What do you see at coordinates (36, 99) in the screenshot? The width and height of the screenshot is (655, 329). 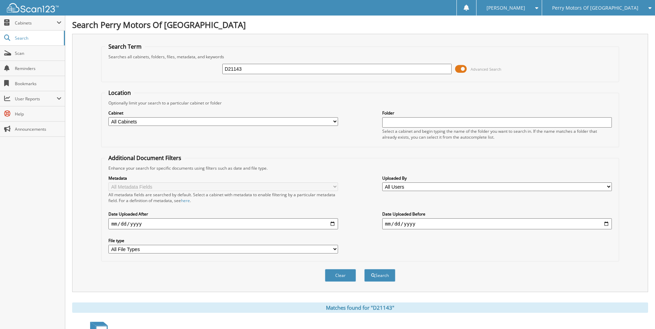 I see `span: User Reports` at bounding box center [36, 99].